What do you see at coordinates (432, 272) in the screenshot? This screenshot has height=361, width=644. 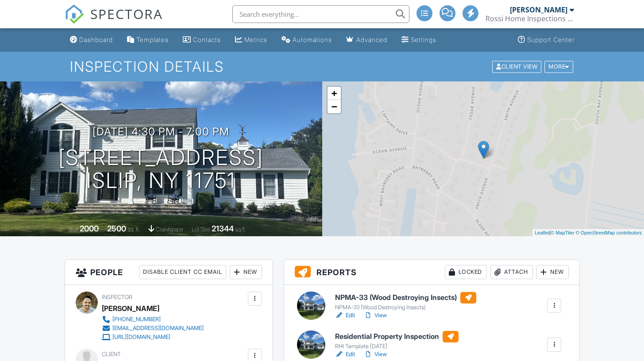 I see `h3: Reports` at bounding box center [432, 272].